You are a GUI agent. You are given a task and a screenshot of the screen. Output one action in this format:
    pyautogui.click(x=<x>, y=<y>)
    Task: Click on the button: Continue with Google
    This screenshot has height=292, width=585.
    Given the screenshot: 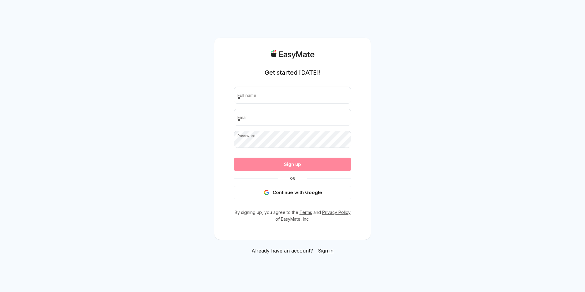 What is the action you would take?
    pyautogui.click(x=292, y=192)
    